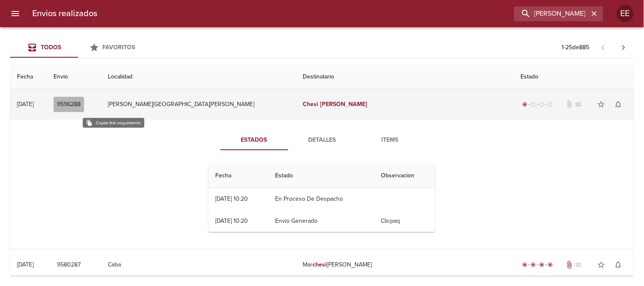  Describe the element at coordinates (69, 104) in the screenshot. I see `span: 9596288` at that location.